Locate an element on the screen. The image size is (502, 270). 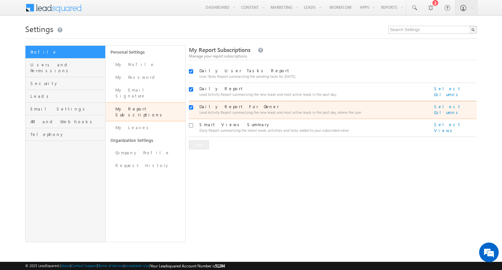
a: Terms of Service is located at coordinates (111, 265).